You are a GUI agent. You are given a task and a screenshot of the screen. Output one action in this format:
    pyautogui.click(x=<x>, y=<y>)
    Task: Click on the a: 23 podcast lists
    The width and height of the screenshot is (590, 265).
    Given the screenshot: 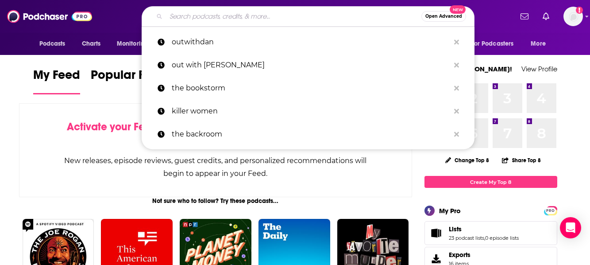 What is the action you would take?
    pyautogui.click(x=466, y=238)
    